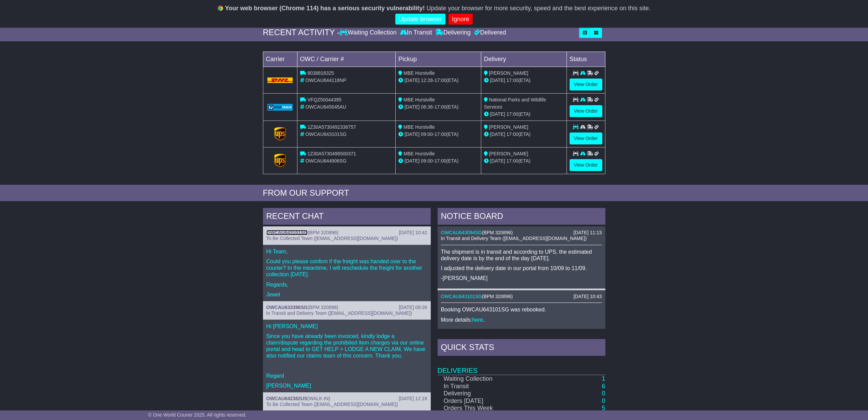 The width and height of the screenshot is (868, 420). Describe the element at coordinates (462, 232) in the screenshot. I see `a: OWCAU643094SG` at that location.